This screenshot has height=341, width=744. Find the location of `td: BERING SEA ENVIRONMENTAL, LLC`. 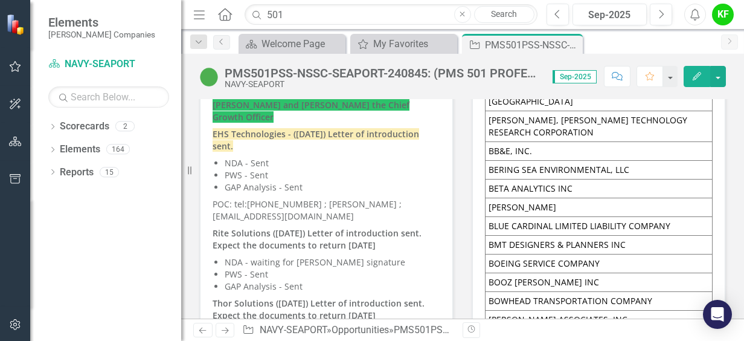

td: BERING SEA ENVIRONMENTAL, LLC is located at coordinates (599, 170).